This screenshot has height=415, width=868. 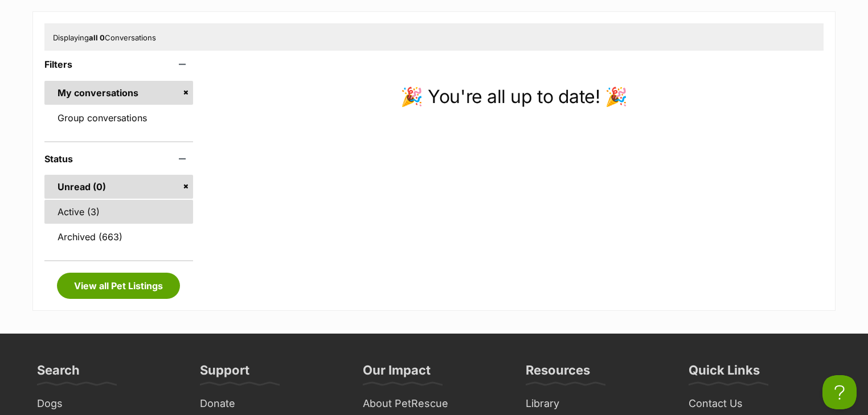 I want to click on span: Displaying Conversations, so click(x=104, y=38).